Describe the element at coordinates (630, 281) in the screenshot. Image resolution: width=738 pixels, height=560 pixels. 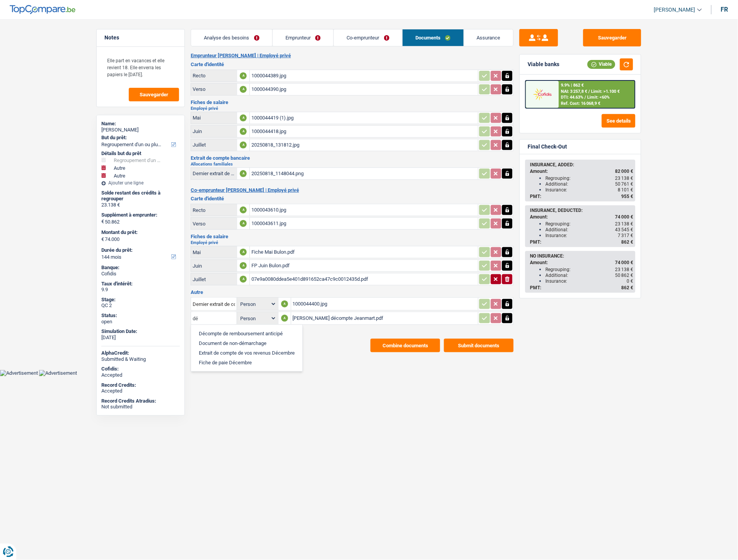
I see `span: 0 €` at that location.